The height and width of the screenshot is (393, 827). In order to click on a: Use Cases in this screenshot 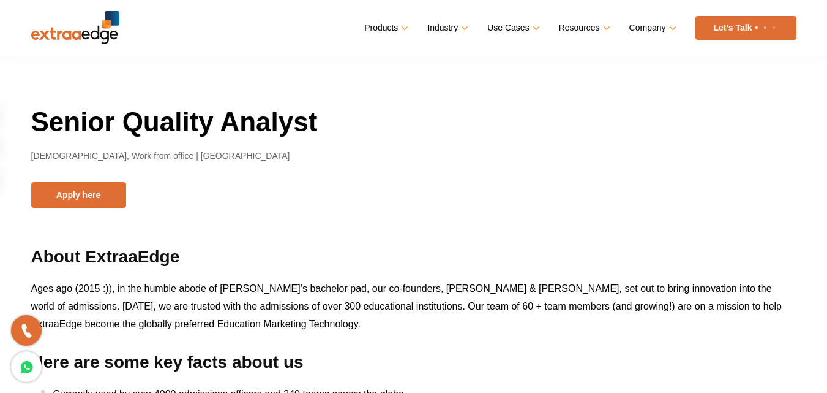, I will do `click(512, 28)`.